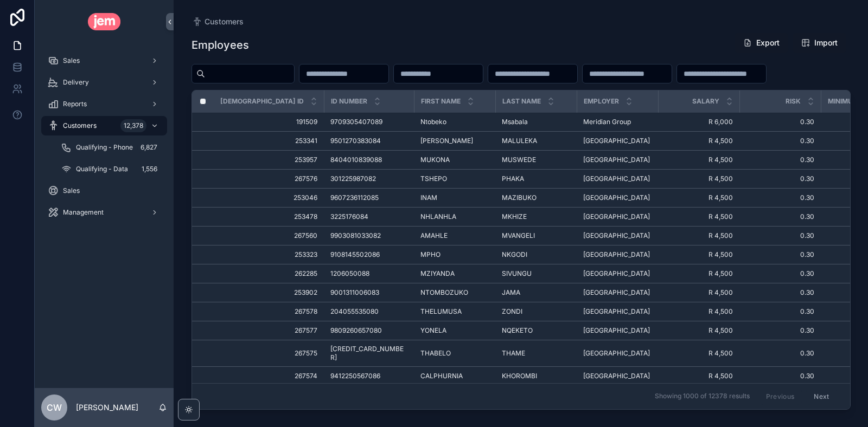  I want to click on button: Next, so click(822, 396).